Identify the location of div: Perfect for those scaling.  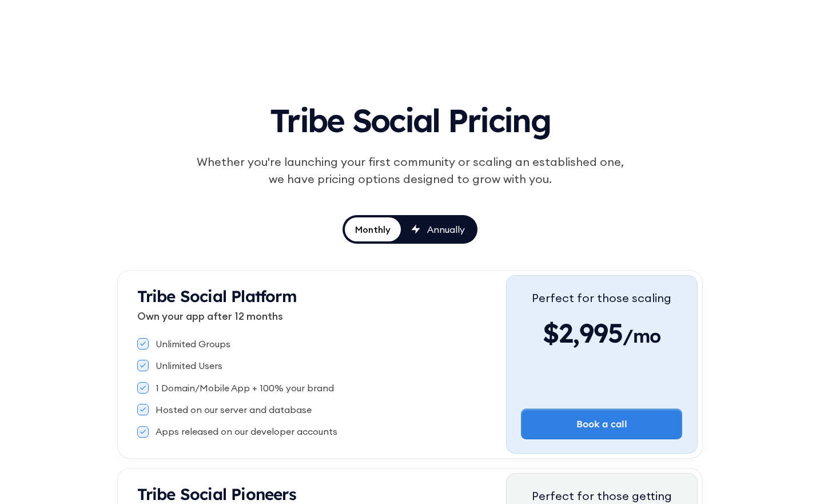
(602, 298).